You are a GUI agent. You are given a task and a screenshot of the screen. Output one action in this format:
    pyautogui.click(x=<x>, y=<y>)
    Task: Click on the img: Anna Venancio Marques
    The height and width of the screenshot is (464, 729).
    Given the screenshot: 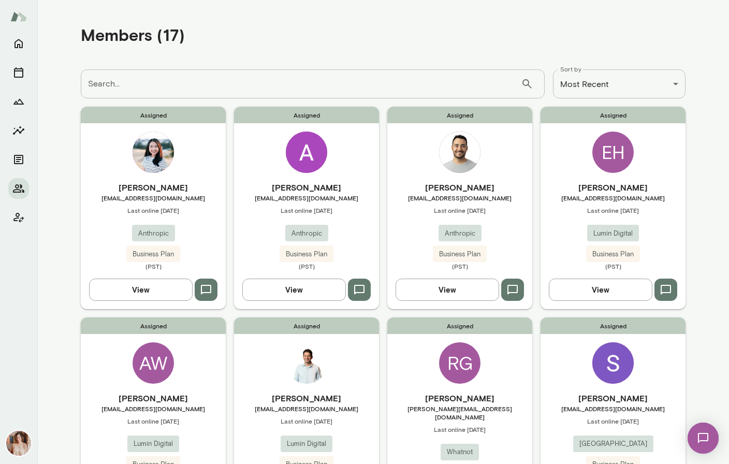 What is the action you would take?
    pyautogui.click(x=307, y=152)
    